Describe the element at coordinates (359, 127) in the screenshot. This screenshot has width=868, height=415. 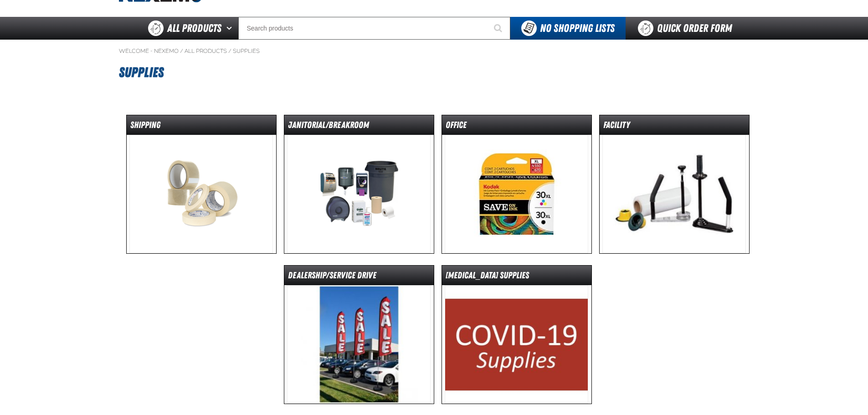
I see `dt: Janitorial/Breakroom` at that location.